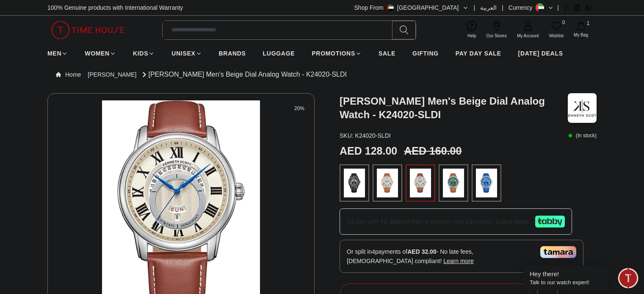 This screenshot has height=294, width=644. Describe the element at coordinates (100, 54) in the screenshot. I see `a: WOMEN` at that location.